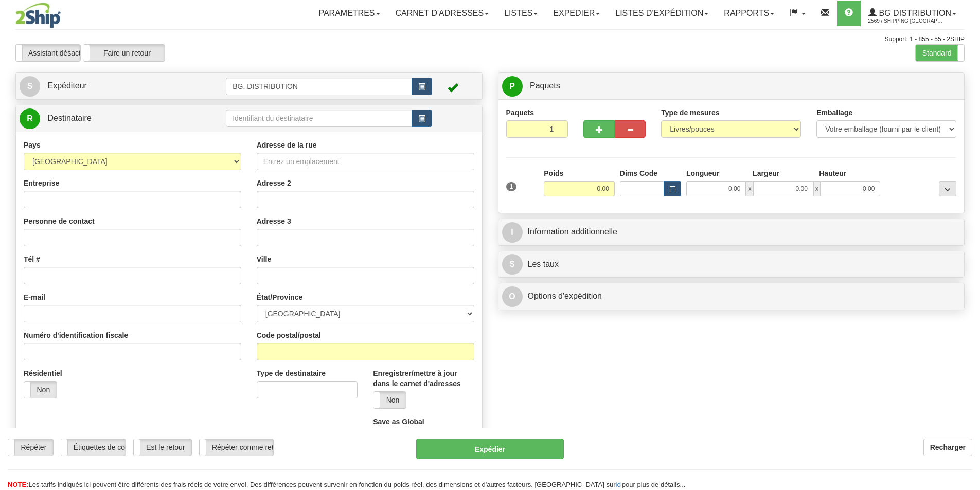 The height and width of the screenshot is (490, 980). What do you see at coordinates (32, 145) in the screenshot?
I see `label: Pays` at bounding box center [32, 145].